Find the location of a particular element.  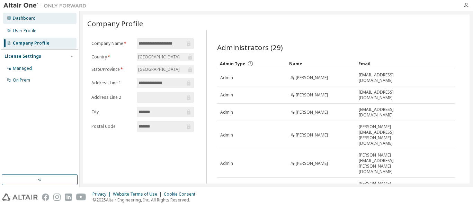

div: Company Profile is located at coordinates (31, 43).